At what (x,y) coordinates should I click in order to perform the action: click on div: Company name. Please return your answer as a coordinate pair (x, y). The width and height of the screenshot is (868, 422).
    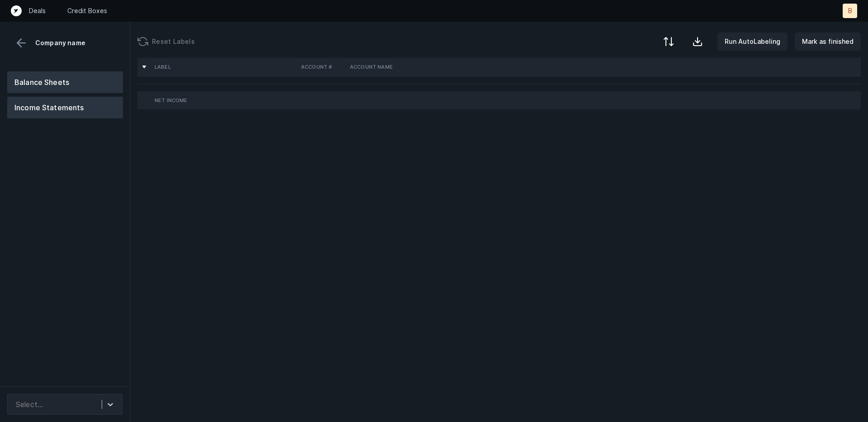
    Looking at the image, I should click on (64, 43).